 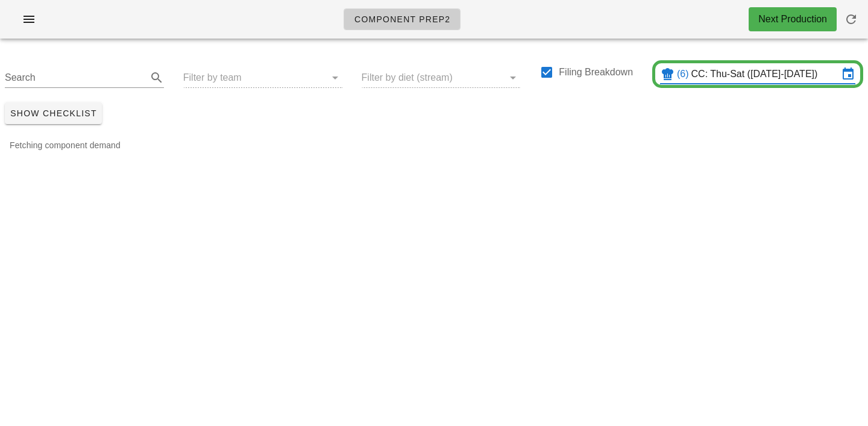 What do you see at coordinates (792, 19) in the screenshot?
I see `div: Next Production` at bounding box center [792, 19].